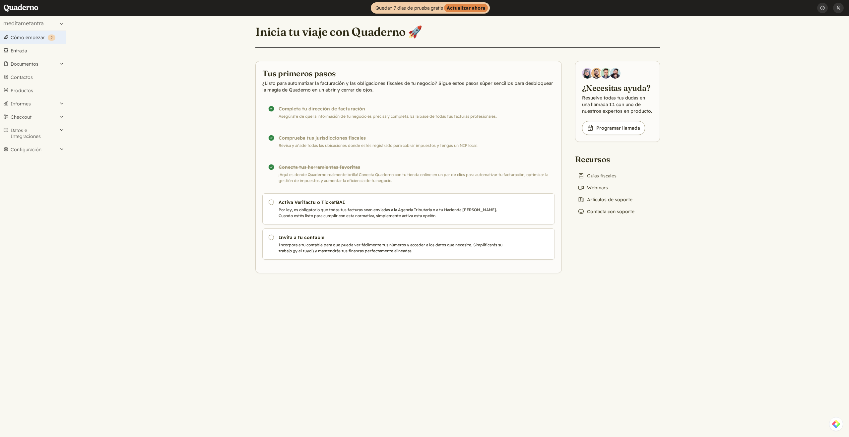  I want to click on p: Incorpora a tu contable para que pueda ver fácilmente tus números y acceder a los datos que neces..., so click(392, 248).